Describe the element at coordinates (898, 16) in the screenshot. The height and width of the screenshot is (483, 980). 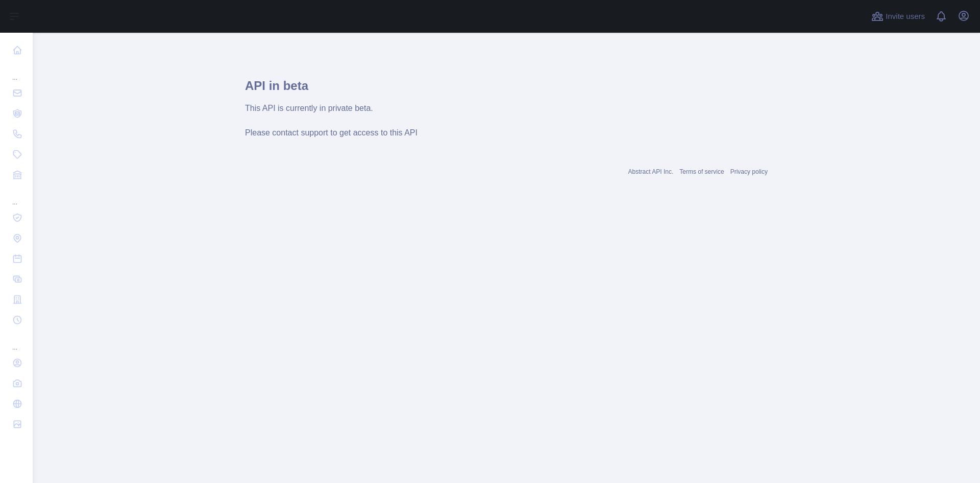
I see `button: Invite users` at that location.